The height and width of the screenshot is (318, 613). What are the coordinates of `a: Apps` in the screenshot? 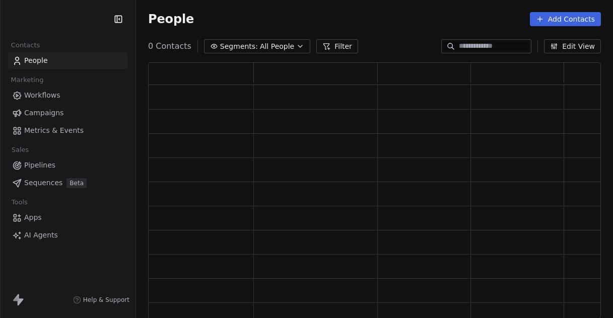 It's located at (68, 218).